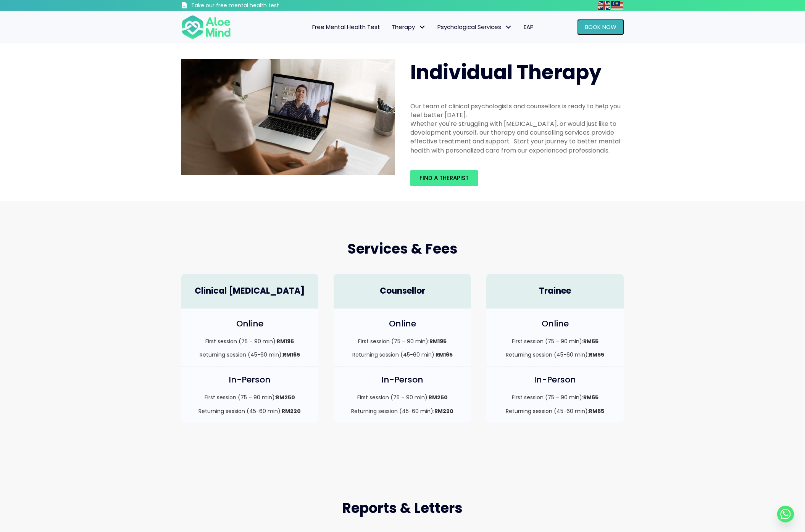 This screenshot has width=805, height=532. I want to click on h4: Trainee, so click(555, 291).